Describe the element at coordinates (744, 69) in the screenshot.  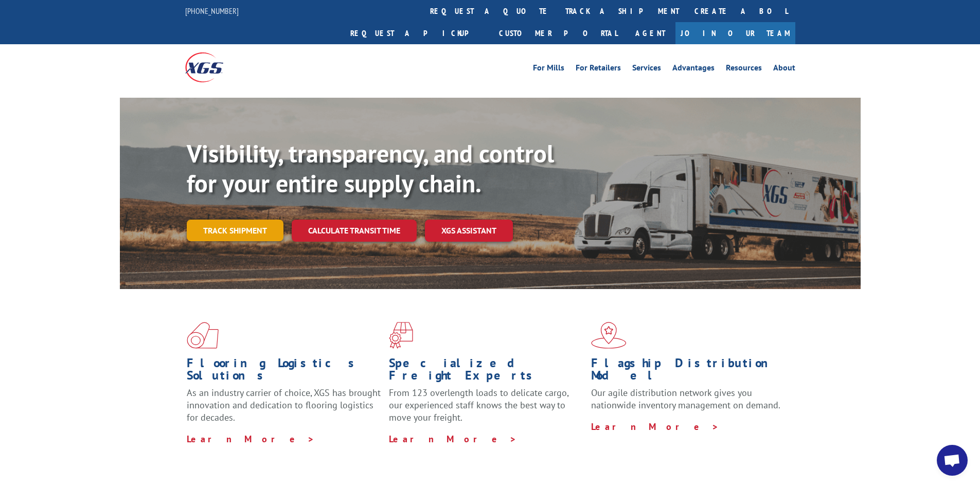
I see `a: Resources` at that location.